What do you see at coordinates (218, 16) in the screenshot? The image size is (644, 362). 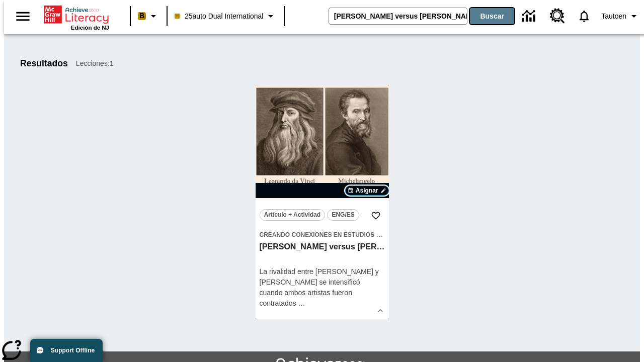 I see `span: 25auto Dual International` at bounding box center [218, 16].